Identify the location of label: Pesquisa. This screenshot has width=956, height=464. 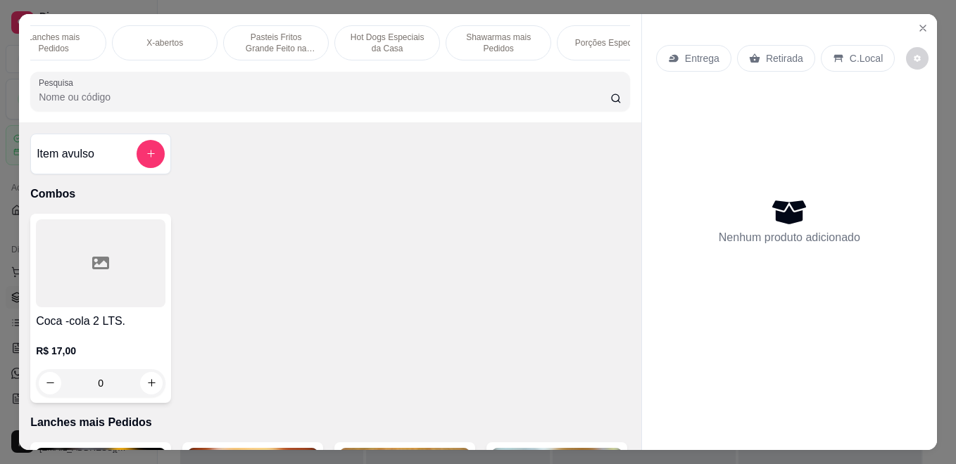
(58, 82).